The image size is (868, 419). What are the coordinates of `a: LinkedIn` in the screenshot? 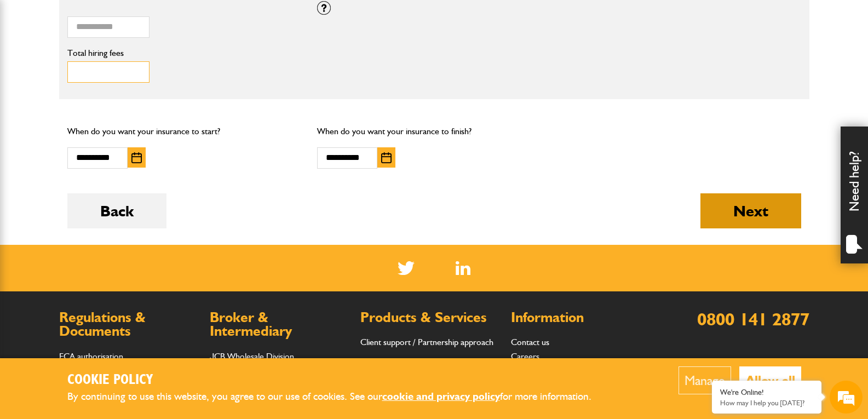 It's located at (463, 268).